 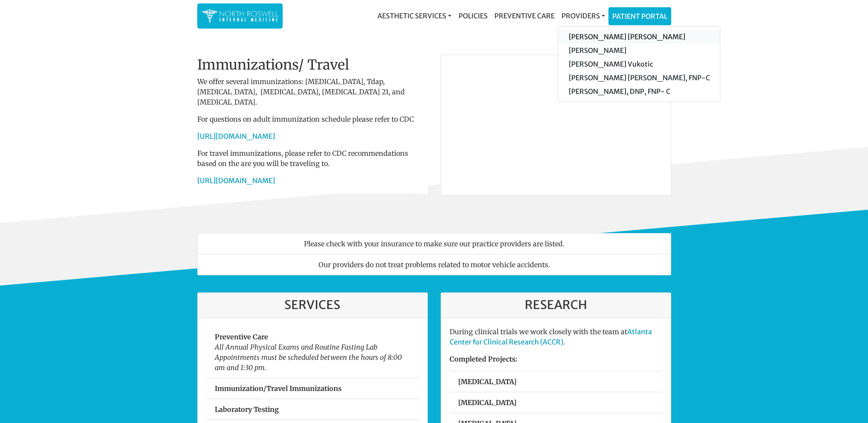 I want to click on h3: Research, so click(x=556, y=305).